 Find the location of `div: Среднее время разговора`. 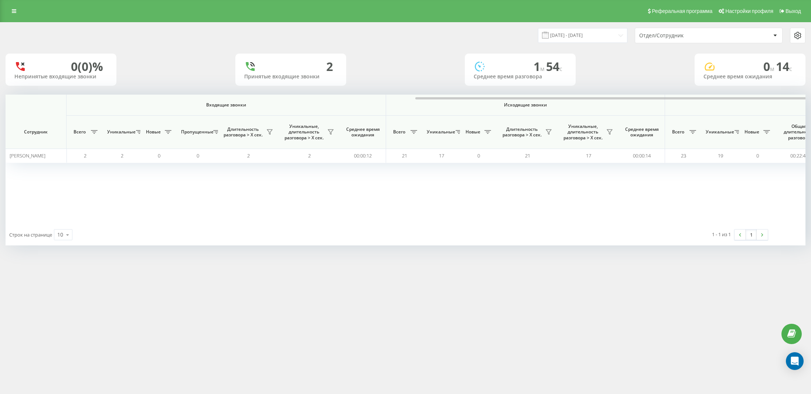

div: Среднее время разговора is located at coordinates (520, 76).